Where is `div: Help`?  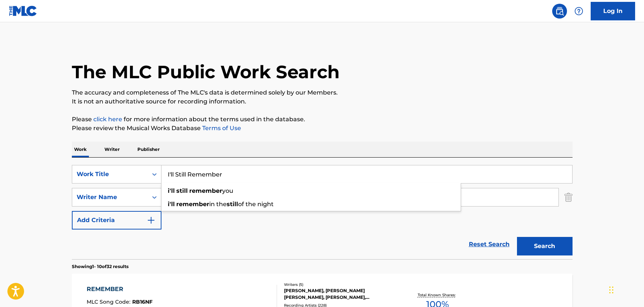
div: Help is located at coordinates (579, 11).